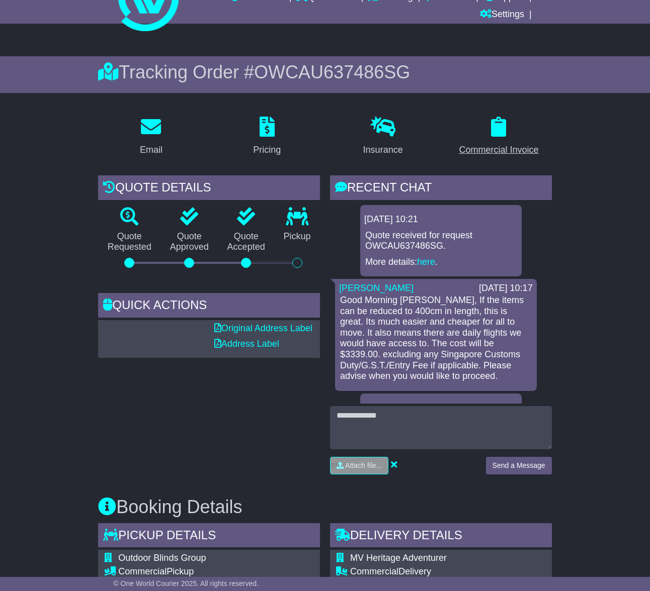 The width and height of the screenshot is (650, 591). I want to click on a: Email, so click(151, 137).